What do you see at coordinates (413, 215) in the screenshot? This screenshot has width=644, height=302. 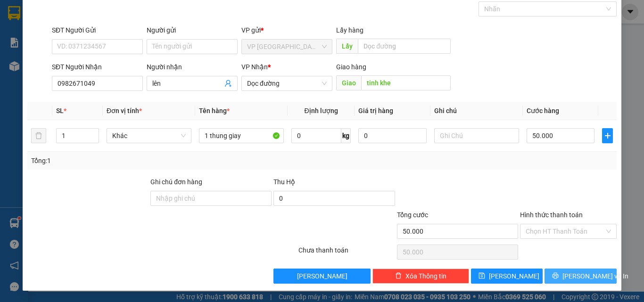 I see `span: Tổng cước` at bounding box center [413, 215].